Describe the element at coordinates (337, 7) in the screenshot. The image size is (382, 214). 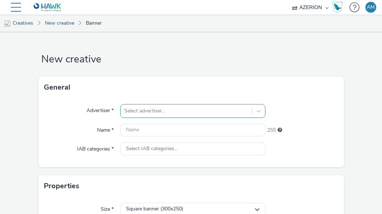
I see `div: Hawk Academy` at that location.